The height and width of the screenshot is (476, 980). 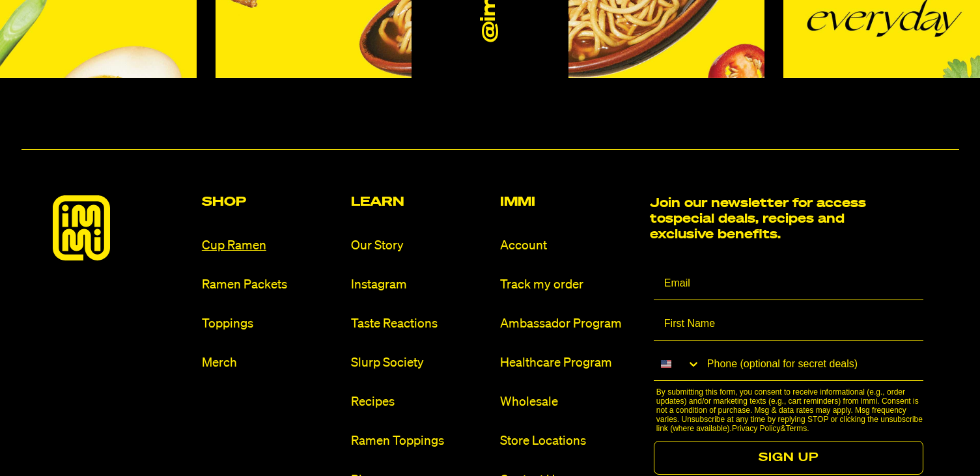 What do you see at coordinates (420, 245) in the screenshot?
I see `a: Our Story` at bounding box center [420, 245].